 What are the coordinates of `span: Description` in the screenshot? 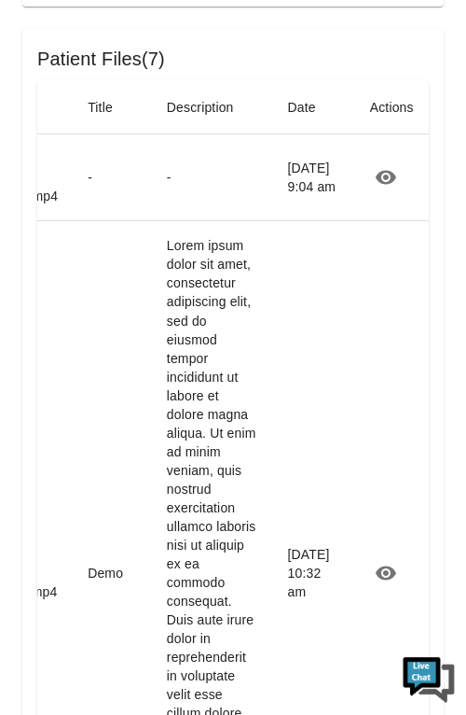 It's located at (213, 107).